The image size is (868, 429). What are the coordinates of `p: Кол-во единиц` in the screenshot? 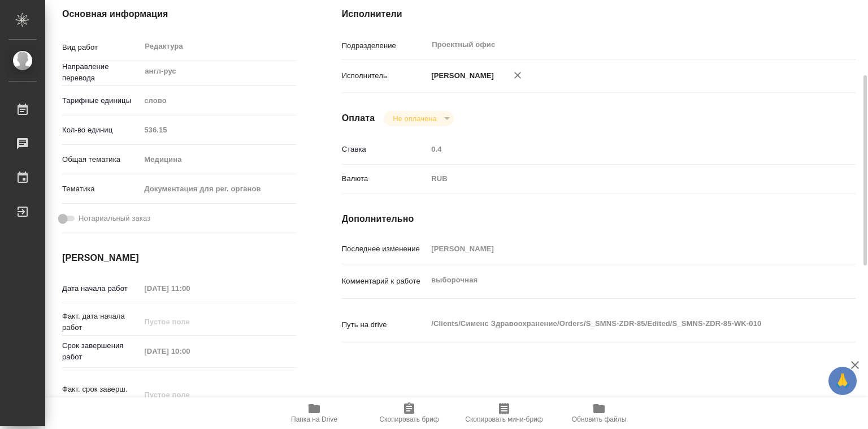 It's located at (101, 130).